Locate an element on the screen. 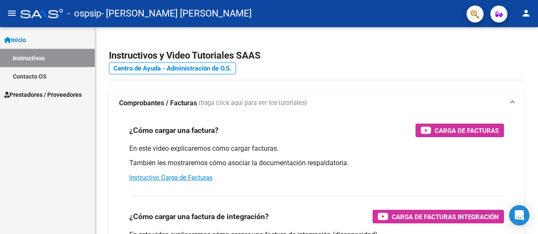 The width and height of the screenshot is (538, 234). mat-expansion-panel-header: Comprobantes / Facturas (haga click aquí para ver los tutoriales) is located at coordinates (316, 103).